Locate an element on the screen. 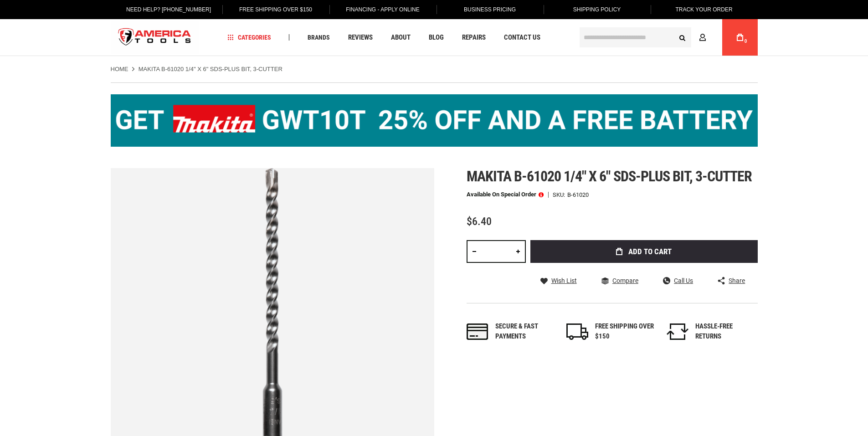 This screenshot has width=868, height=436. img: returns is located at coordinates (677, 331).